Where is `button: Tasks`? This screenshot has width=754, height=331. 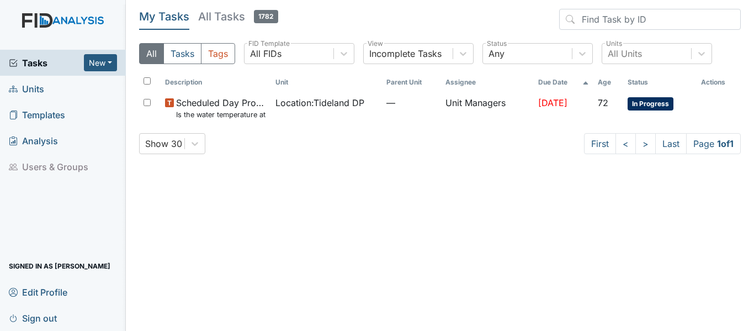
button: Tasks is located at coordinates (182, 54).